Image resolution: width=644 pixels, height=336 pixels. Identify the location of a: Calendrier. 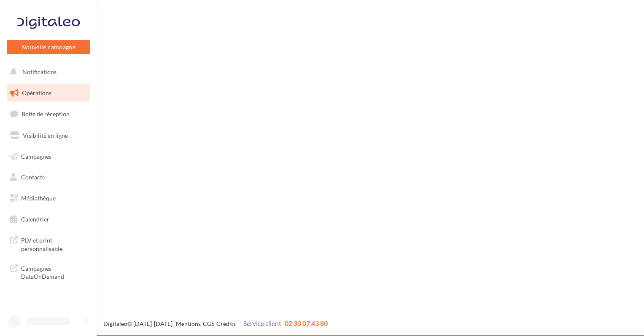
(48, 219).